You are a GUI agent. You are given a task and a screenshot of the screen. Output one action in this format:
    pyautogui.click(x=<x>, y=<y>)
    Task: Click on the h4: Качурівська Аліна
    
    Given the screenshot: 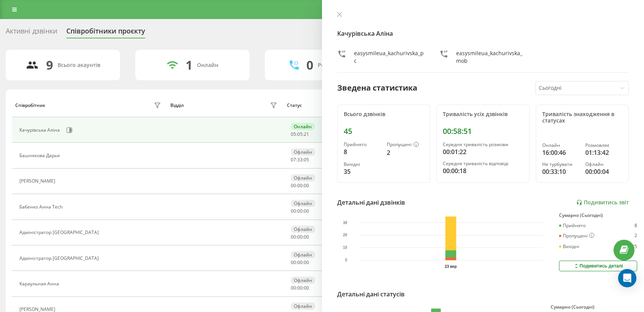 What is the action you would take?
    pyautogui.click(x=483, y=34)
    